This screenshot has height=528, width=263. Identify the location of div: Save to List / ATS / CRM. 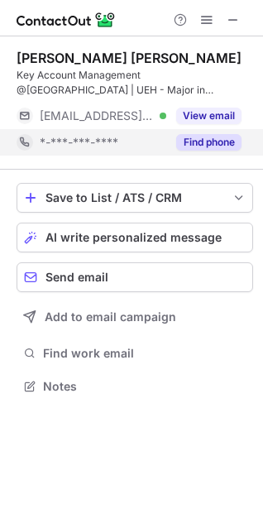
(135, 198).